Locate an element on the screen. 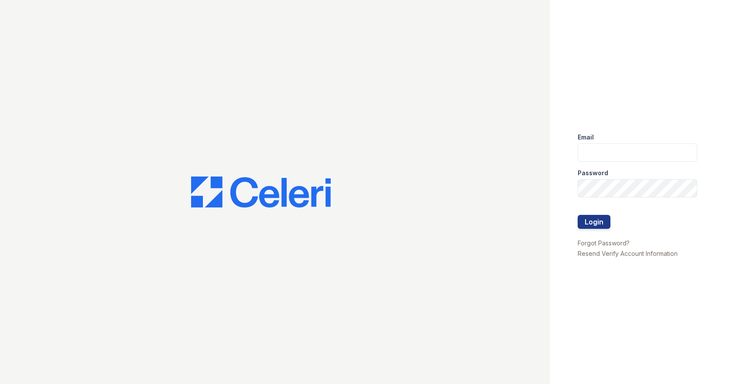 The height and width of the screenshot is (384, 733). a: Forgot Password? is located at coordinates (603, 243).